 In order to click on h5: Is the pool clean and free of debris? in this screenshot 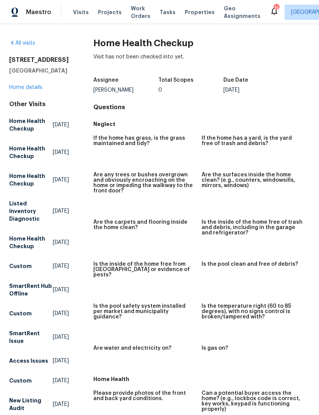, I will do `click(249, 264)`.